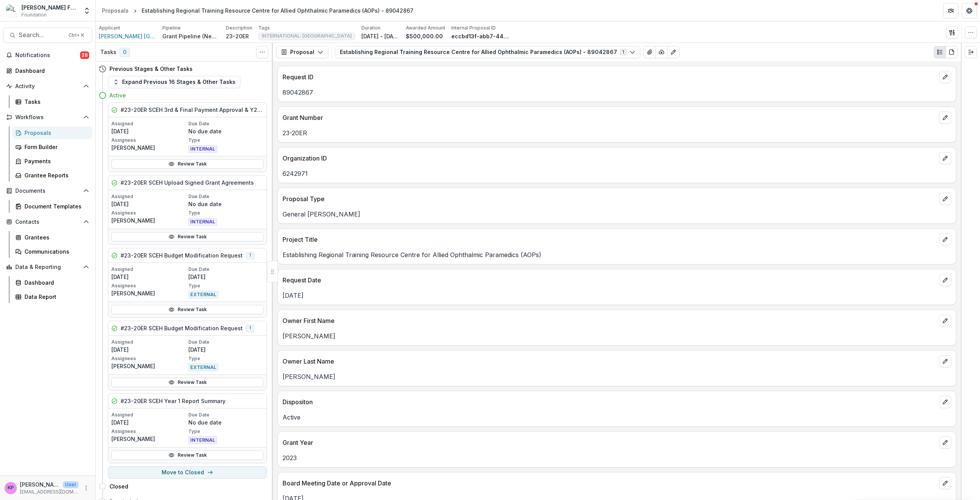 The image size is (980, 500). What do you see at coordinates (55, 101) in the screenshot?
I see `div: Tasks` at bounding box center [55, 101].